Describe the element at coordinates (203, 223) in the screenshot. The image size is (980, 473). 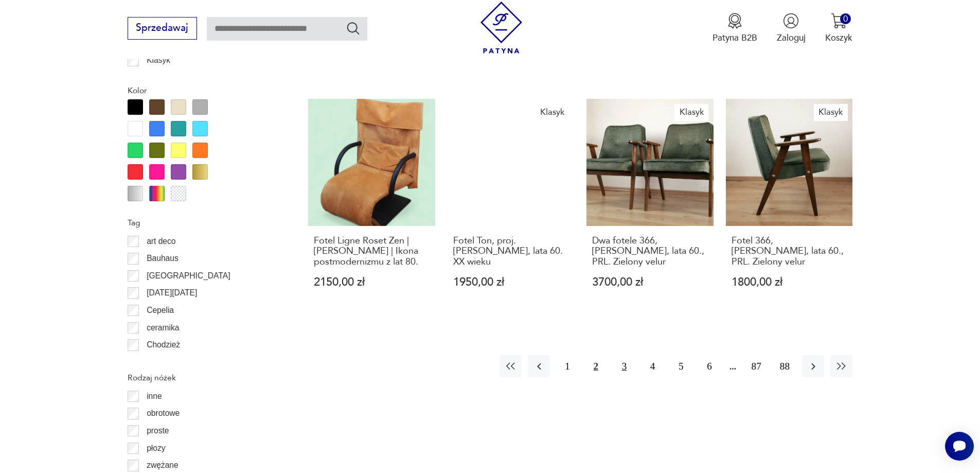
I see `p: Tag` at that location.